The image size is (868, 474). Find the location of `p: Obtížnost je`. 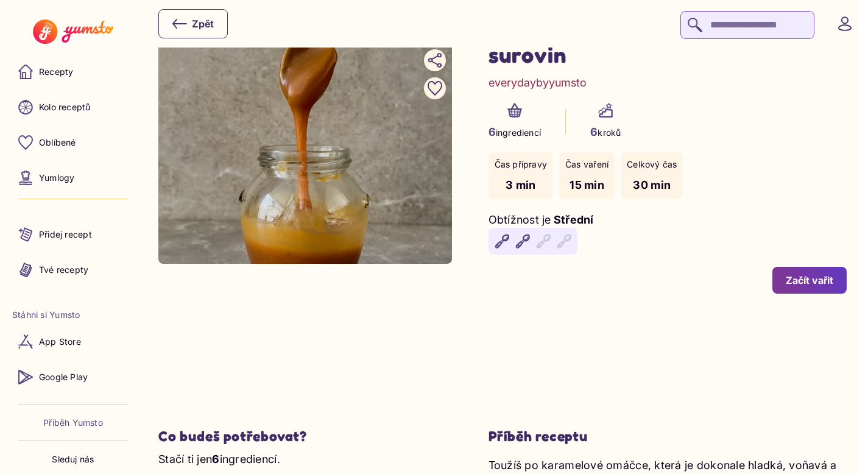

p: Obtížnost je is located at coordinates (519, 220).